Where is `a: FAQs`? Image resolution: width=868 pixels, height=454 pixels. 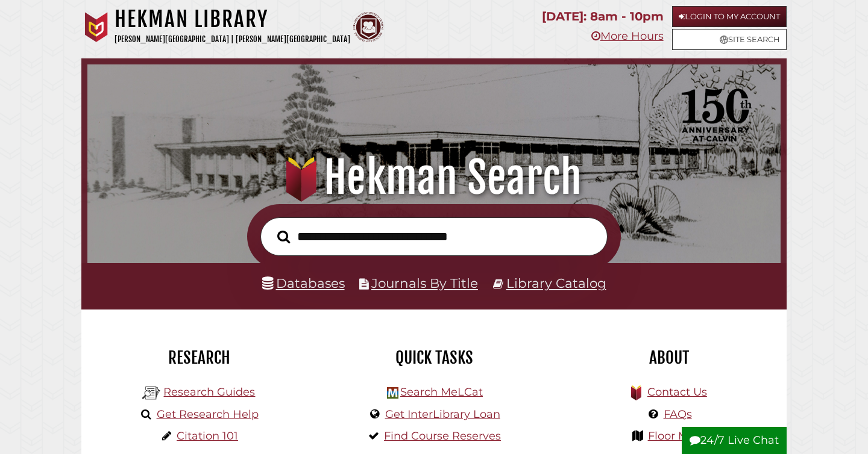
a: FAQs is located at coordinates (677, 415).